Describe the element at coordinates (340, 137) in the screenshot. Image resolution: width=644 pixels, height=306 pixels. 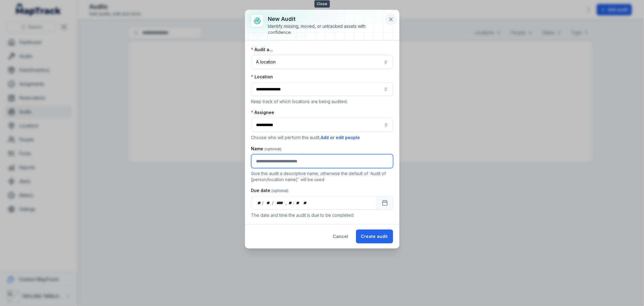
I see `button: Add or edit people` at that location.